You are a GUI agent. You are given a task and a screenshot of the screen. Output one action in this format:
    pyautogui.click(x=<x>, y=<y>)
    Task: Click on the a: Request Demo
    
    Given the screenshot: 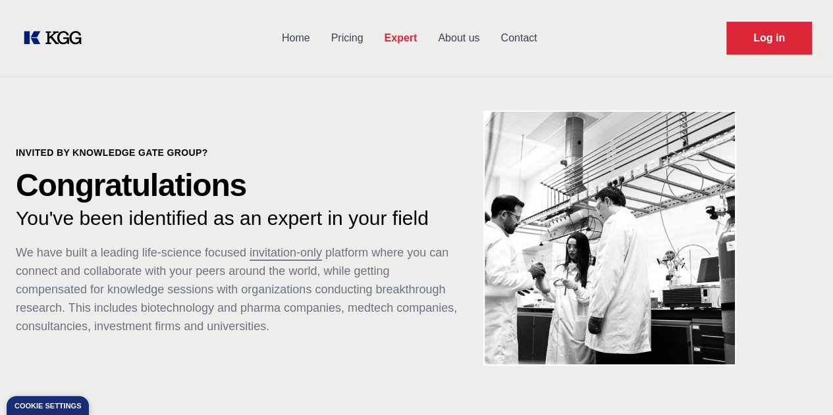 What is the action you would take?
    pyautogui.click(x=769, y=38)
    